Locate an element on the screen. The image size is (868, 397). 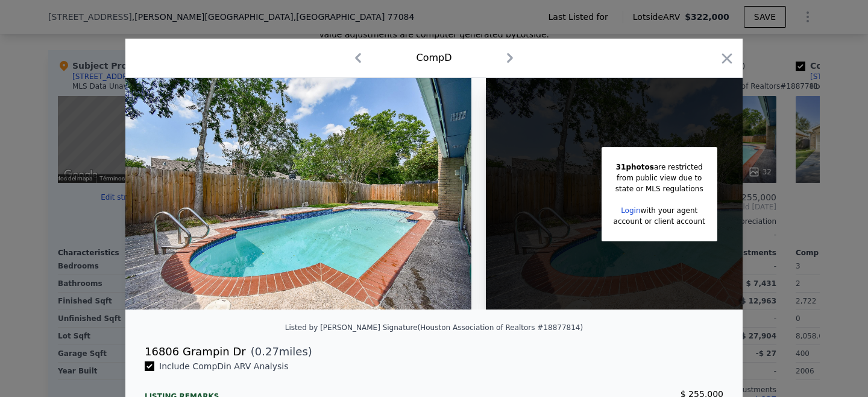
div: from public view due to is located at coordinates (660, 178).